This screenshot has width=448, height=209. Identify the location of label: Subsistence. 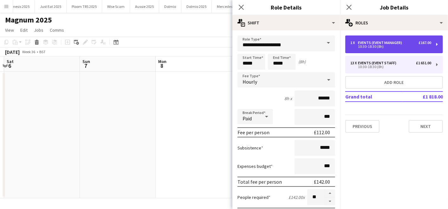
(250, 148).